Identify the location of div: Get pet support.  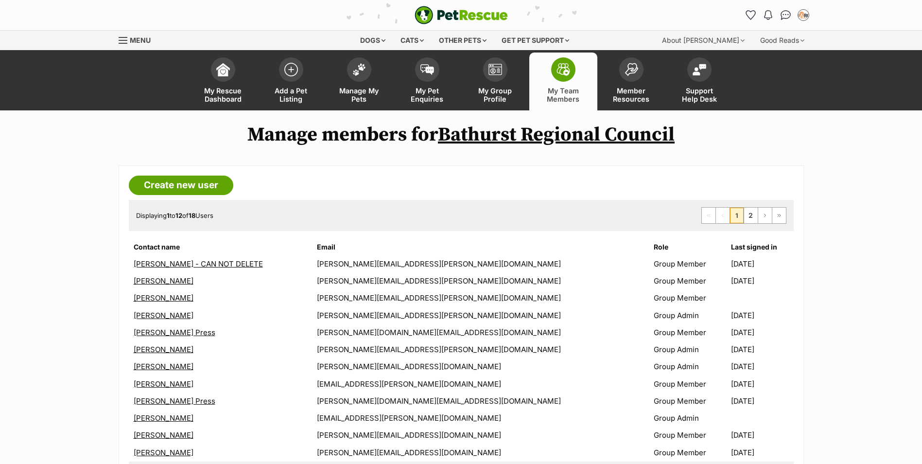
(535, 40).